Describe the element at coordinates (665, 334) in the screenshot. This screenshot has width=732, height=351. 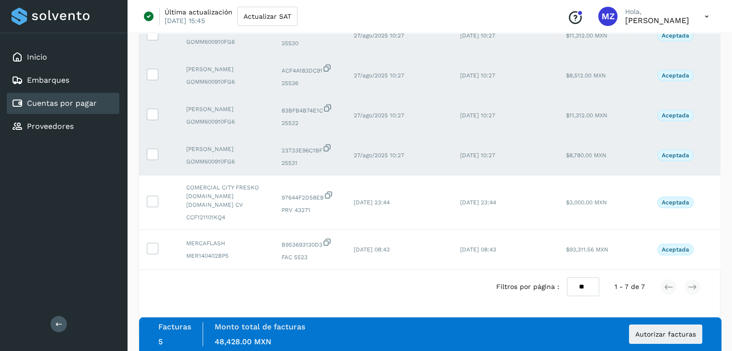
I see `span: Autorizar facturas` at that location.